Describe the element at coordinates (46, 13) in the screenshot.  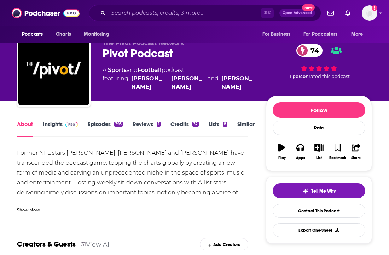
I see `img: Podchaser - Follow, Share and Rate Podcasts` at that location.